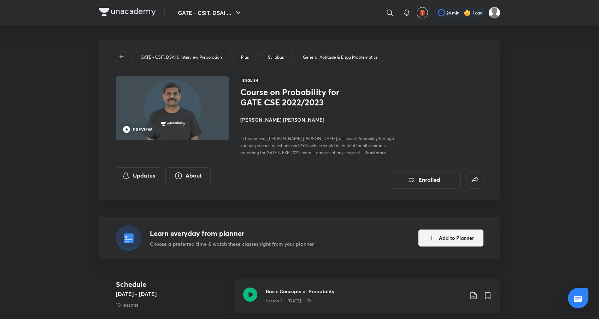  Describe the element at coordinates (422, 13) in the screenshot. I see `button: avatar` at that location.